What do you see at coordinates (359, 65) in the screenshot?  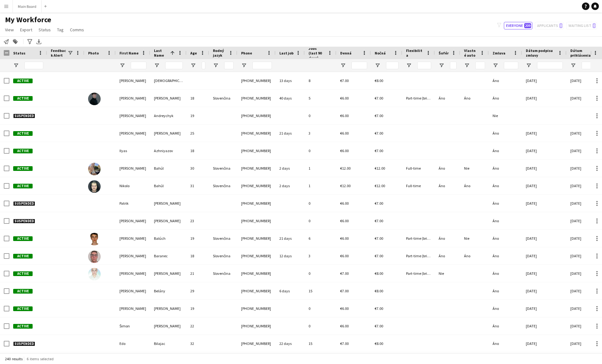 I see `input: Denná Filter Input` at bounding box center [359, 65].